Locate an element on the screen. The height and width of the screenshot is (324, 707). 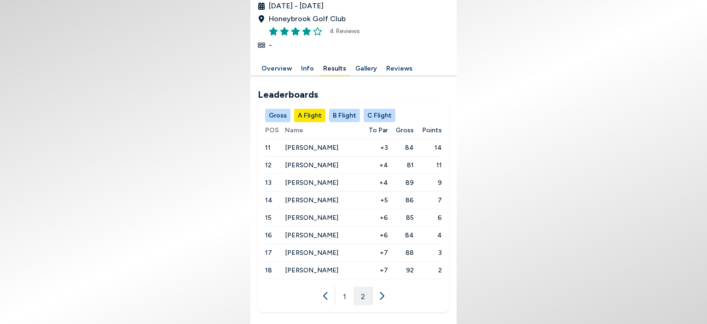
button: Rate this item 5 stars is located at coordinates (318, 31).